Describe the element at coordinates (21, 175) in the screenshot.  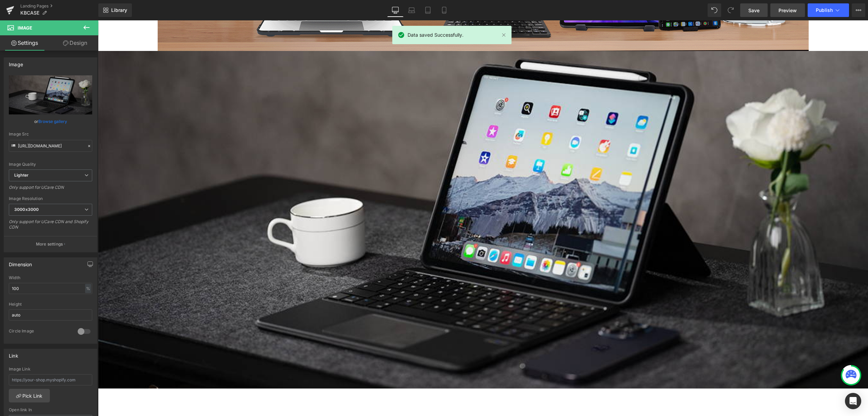
I see `b: Lighter` at that location.